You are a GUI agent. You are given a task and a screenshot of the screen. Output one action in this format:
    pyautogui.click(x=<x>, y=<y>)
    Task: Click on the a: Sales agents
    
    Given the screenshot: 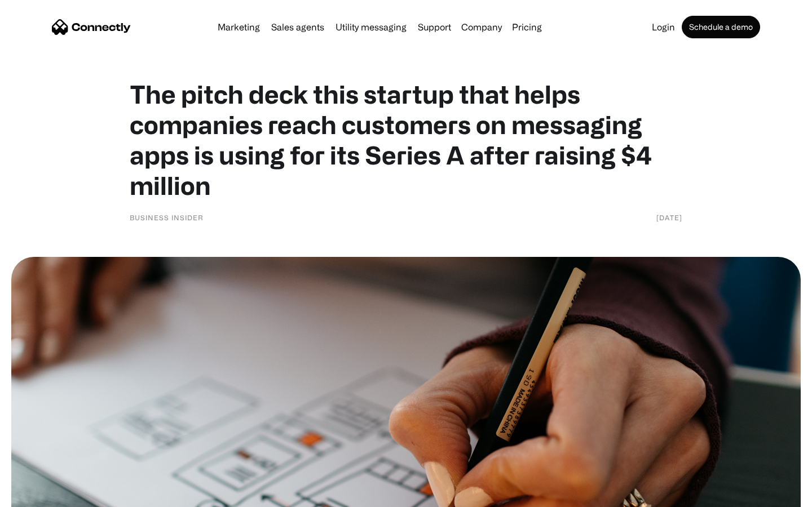 What is the action you would take?
    pyautogui.click(x=298, y=27)
    